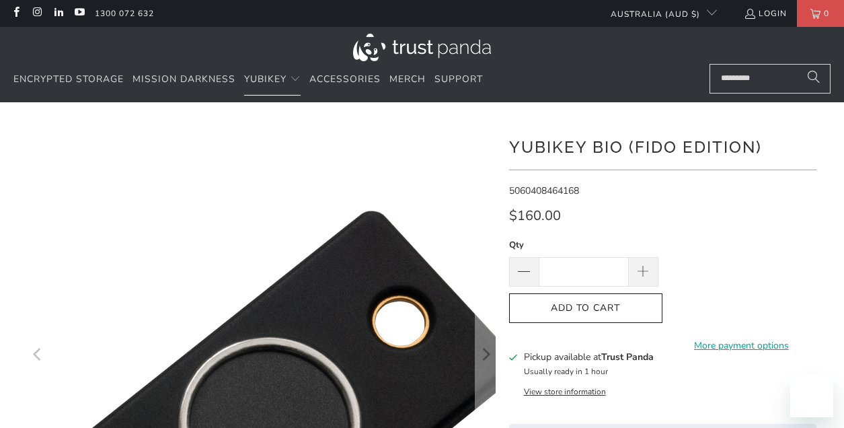 The height and width of the screenshot is (428, 844). Describe the element at coordinates (586, 308) in the screenshot. I see `button: Add to Cart` at that location.